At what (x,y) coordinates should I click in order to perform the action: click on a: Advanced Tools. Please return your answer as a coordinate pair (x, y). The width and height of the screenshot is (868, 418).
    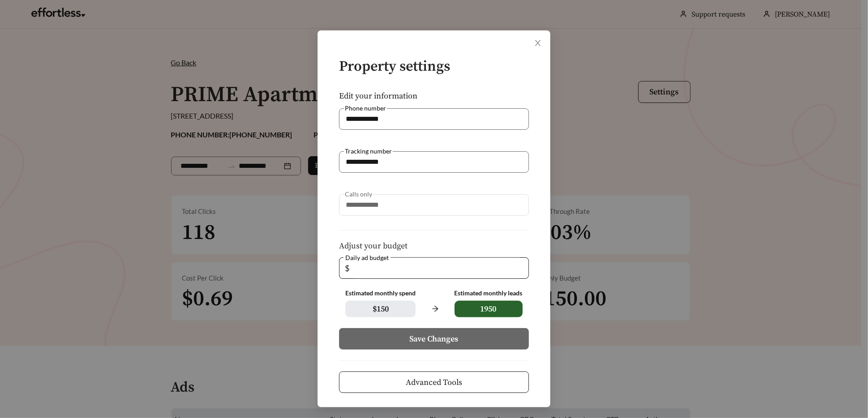
    Looking at the image, I should click on (434, 382).